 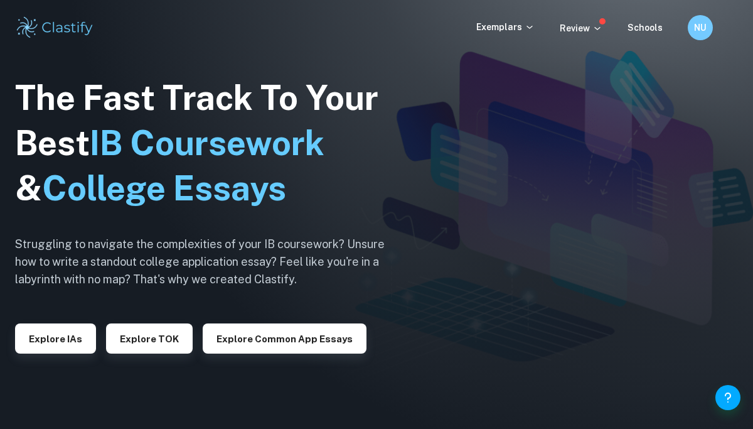 I want to click on span: College Essays, so click(x=164, y=188).